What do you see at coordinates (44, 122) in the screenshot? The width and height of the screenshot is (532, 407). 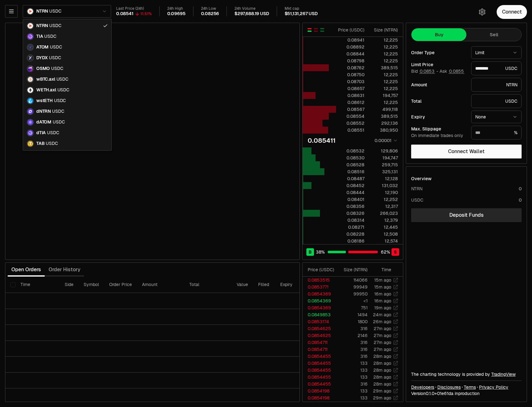 I see `span: dATOM` at bounding box center [44, 122].